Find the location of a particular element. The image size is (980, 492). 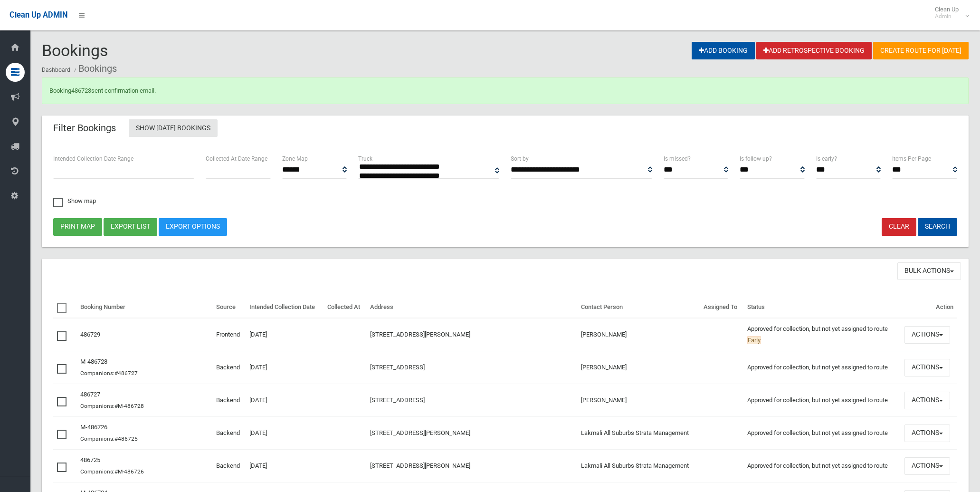

header: Filter Bookings is located at coordinates (85, 128).